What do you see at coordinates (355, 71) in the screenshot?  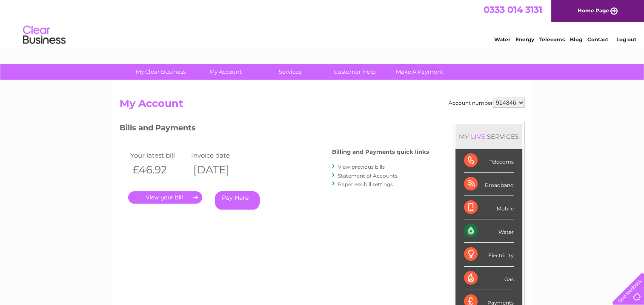 I see `a: Customer Help` at bounding box center [355, 71].